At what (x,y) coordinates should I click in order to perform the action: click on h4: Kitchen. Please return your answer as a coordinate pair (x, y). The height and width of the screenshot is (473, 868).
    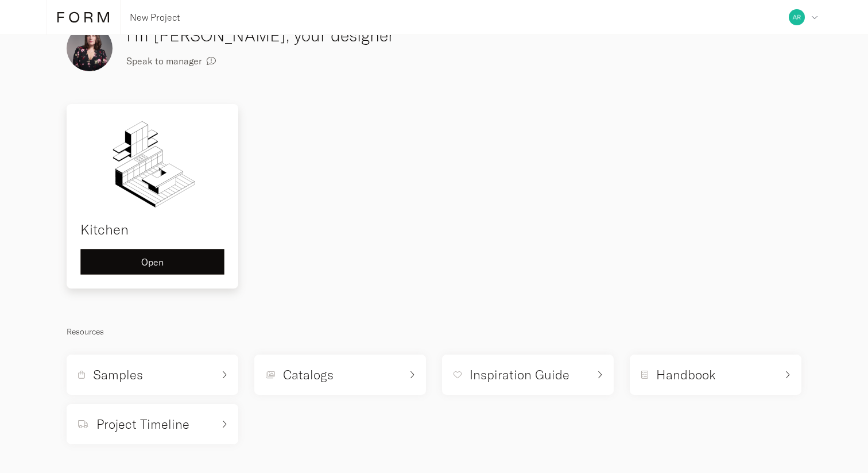
    Looking at the image, I should click on (152, 229).